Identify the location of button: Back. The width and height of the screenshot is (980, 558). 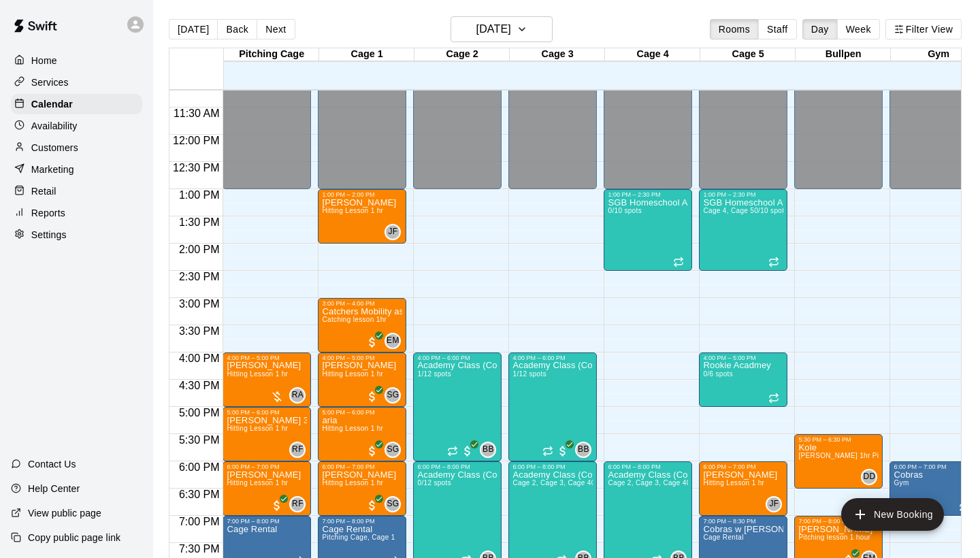
(237, 30).